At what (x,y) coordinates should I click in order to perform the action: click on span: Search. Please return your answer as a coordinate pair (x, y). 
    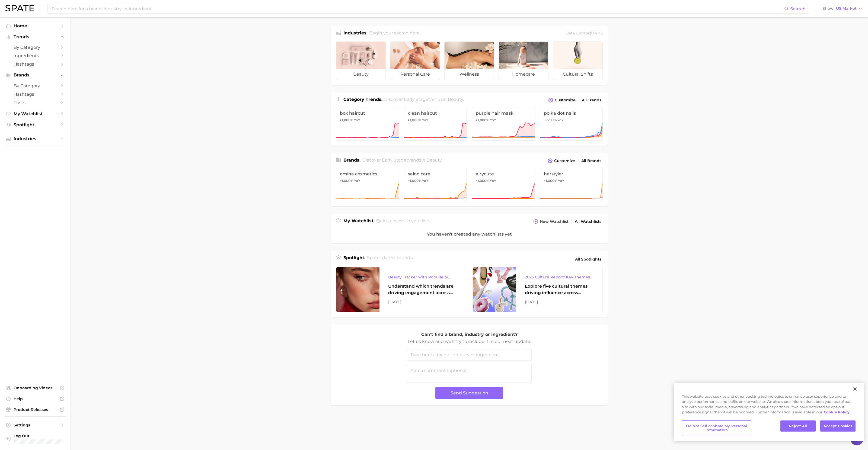
    Looking at the image, I should click on (798, 9).